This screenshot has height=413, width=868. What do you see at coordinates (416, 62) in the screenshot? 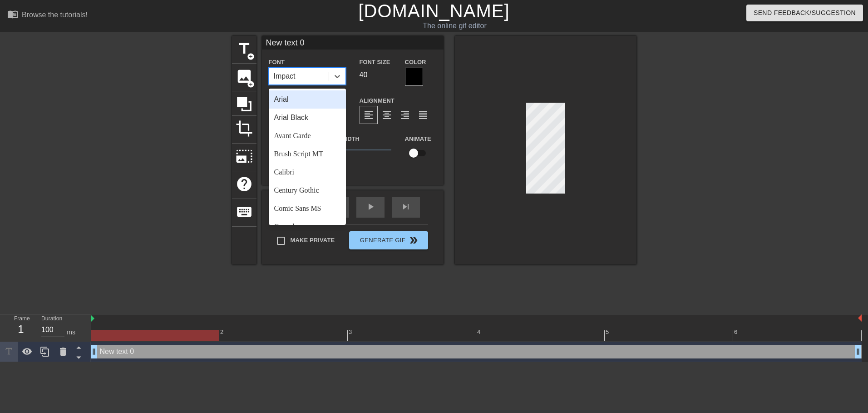
I see `label: Color` at bounding box center [416, 62].